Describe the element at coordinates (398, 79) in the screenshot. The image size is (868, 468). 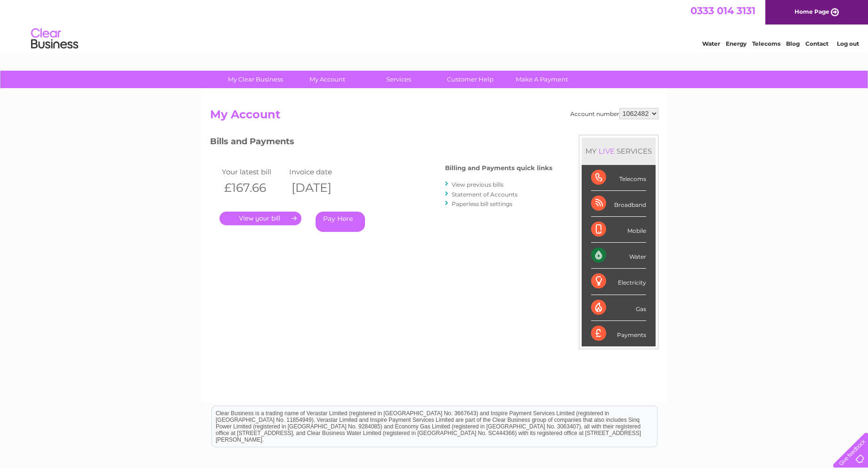
I see `a: Services` at that location.